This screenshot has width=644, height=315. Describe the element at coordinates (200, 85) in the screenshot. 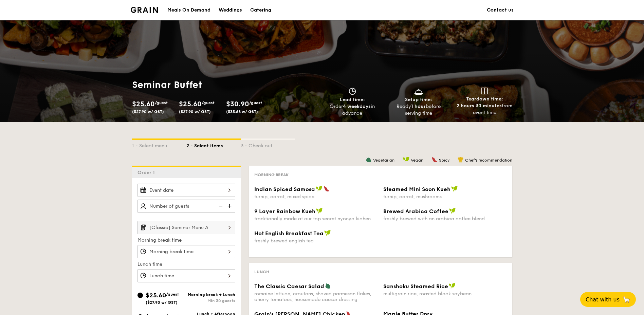

I see `h1: Seminar Buffet` at that location.